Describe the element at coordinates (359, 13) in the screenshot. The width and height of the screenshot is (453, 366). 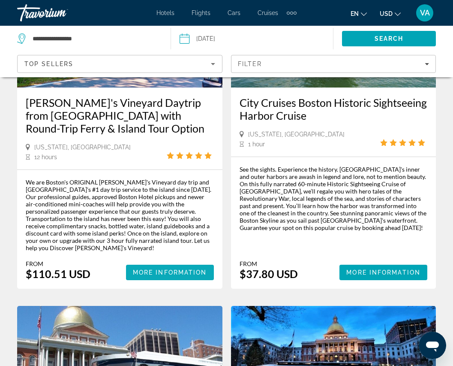
I see `button: Change language` at that location.